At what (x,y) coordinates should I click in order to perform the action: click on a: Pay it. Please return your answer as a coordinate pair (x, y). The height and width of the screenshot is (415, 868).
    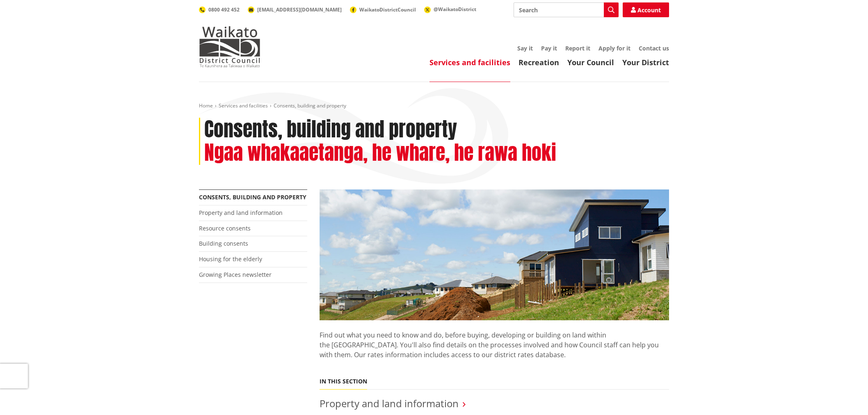
    Looking at the image, I should click on (549, 48).